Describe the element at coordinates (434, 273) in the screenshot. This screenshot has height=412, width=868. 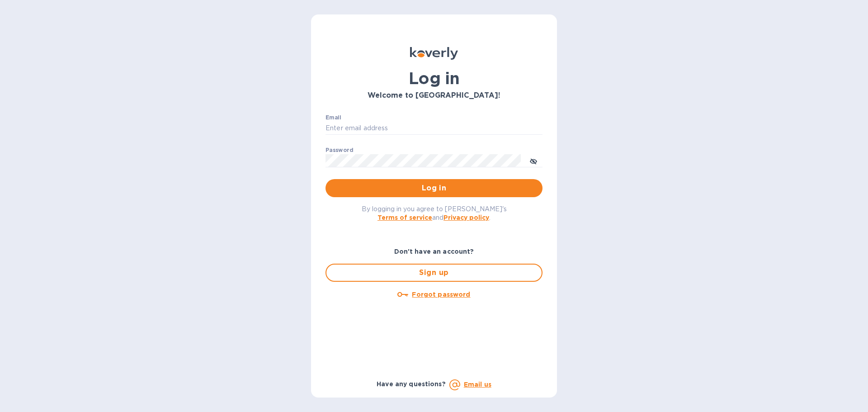
I see `span: Sign up` at that location.